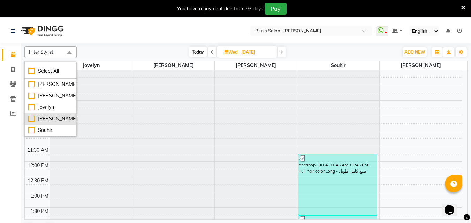 Image resolution: width=471 pixels, height=223 pixels. What do you see at coordinates (91, 65) in the screenshot?
I see `span: Jovelyn` at bounding box center [91, 65].